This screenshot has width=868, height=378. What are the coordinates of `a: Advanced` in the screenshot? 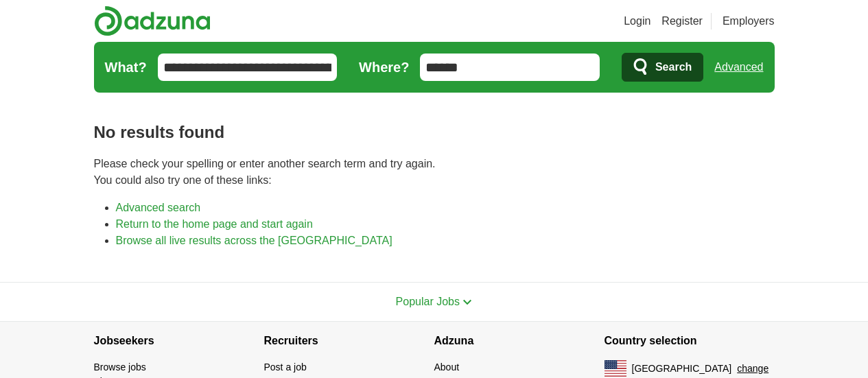 It's located at (738, 67).